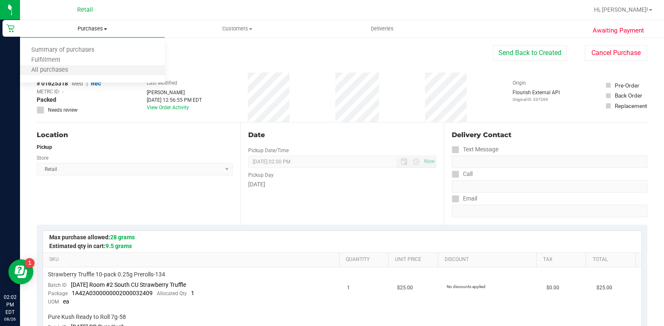  What do you see at coordinates (119, 246) in the screenshot?
I see `span: 9.5 grams` at bounding box center [119, 246].